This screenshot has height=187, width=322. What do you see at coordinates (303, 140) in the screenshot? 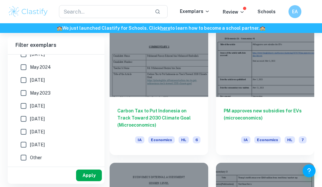
I see `span: 7` at bounding box center [303, 140].